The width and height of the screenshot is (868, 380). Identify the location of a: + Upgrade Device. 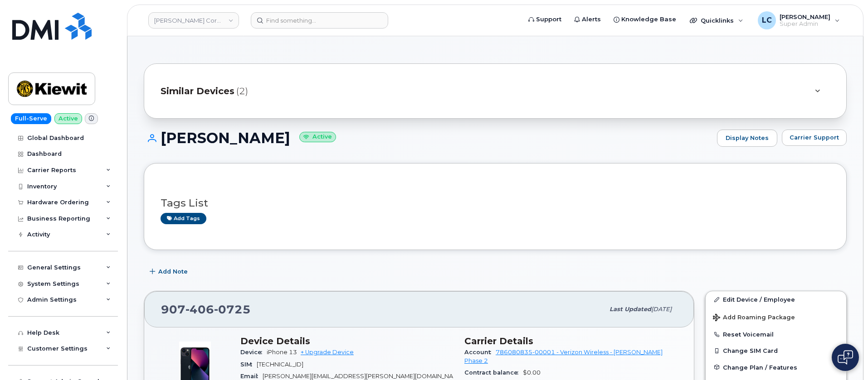
(327, 352).